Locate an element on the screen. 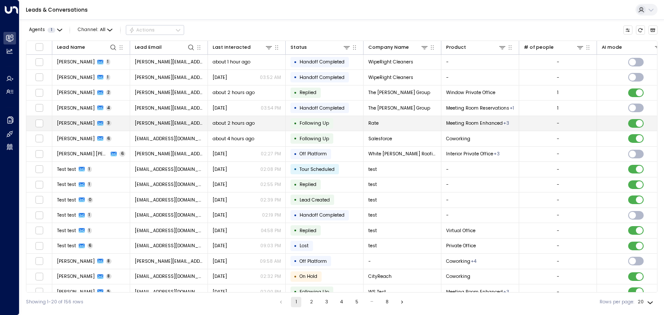 The image size is (664, 315). span: about 2 hours ago is located at coordinates (233, 92).